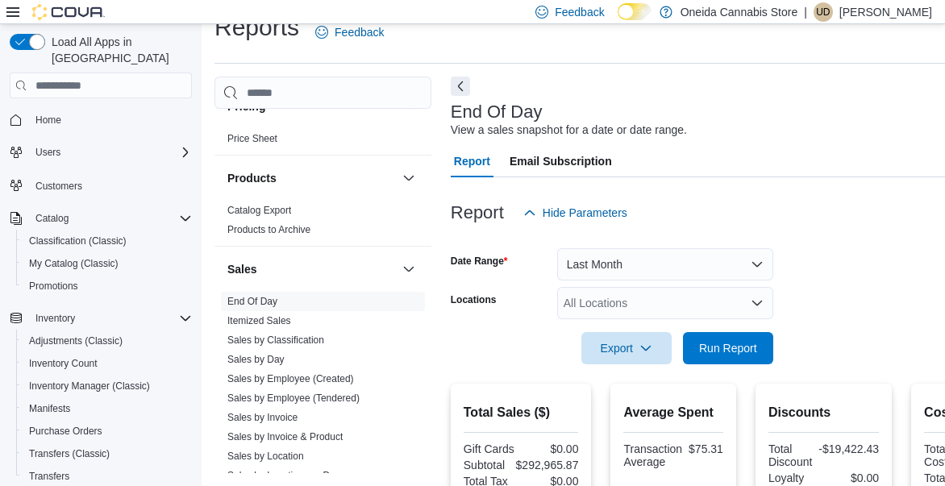 The height and width of the screenshot is (486, 945). I want to click on button: Manifests, so click(107, 409).